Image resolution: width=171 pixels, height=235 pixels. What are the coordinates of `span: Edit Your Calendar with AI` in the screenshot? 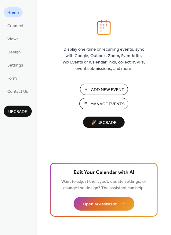 It's located at (104, 172).